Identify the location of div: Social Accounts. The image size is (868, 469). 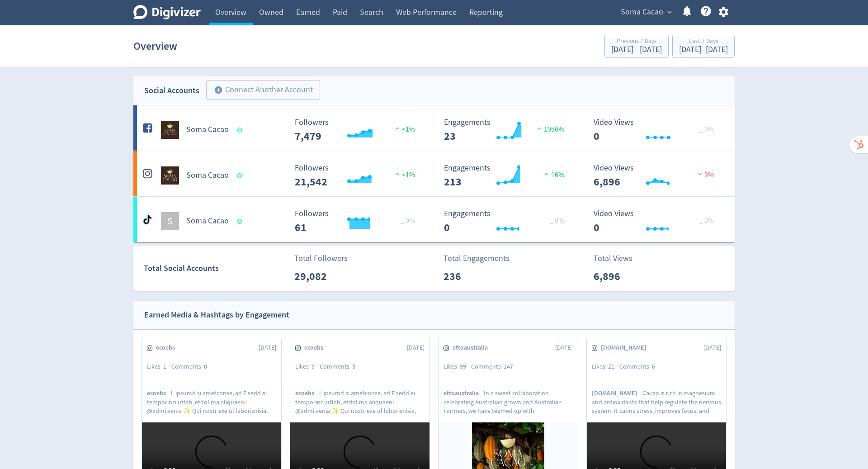
(172, 91).